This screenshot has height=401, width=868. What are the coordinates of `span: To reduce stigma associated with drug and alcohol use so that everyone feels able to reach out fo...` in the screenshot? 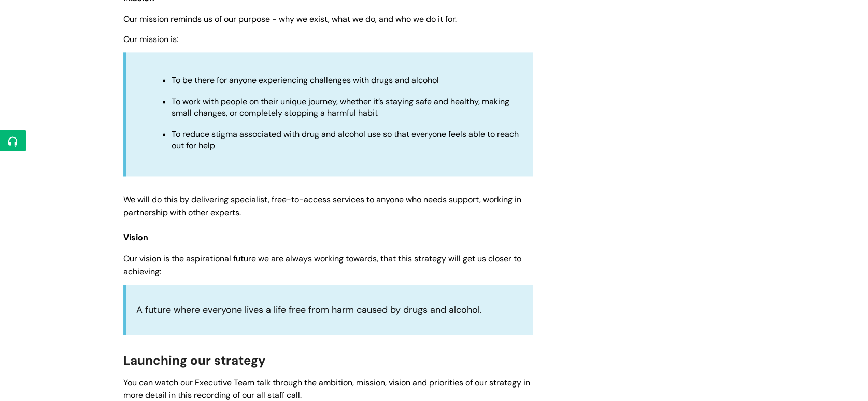 It's located at (345, 140).